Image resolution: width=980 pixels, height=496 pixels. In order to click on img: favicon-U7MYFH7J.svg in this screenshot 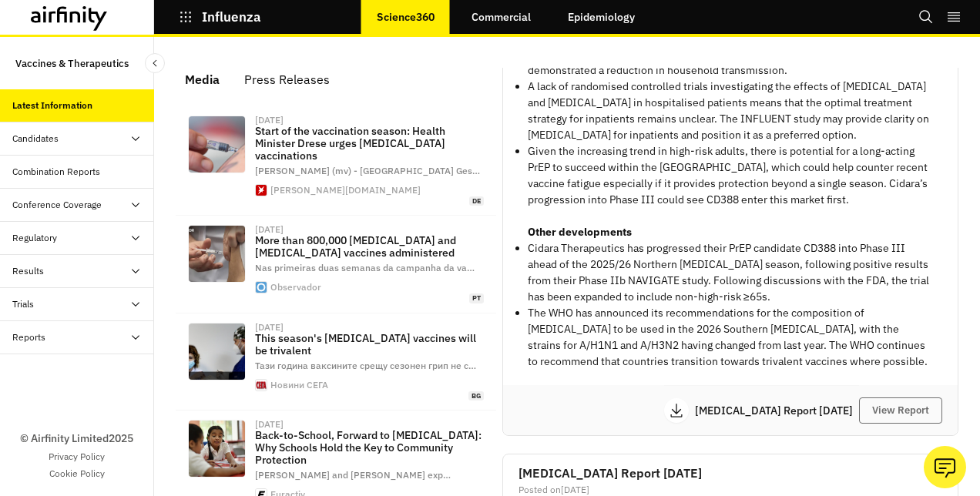, I will do `click(261, 190)`.